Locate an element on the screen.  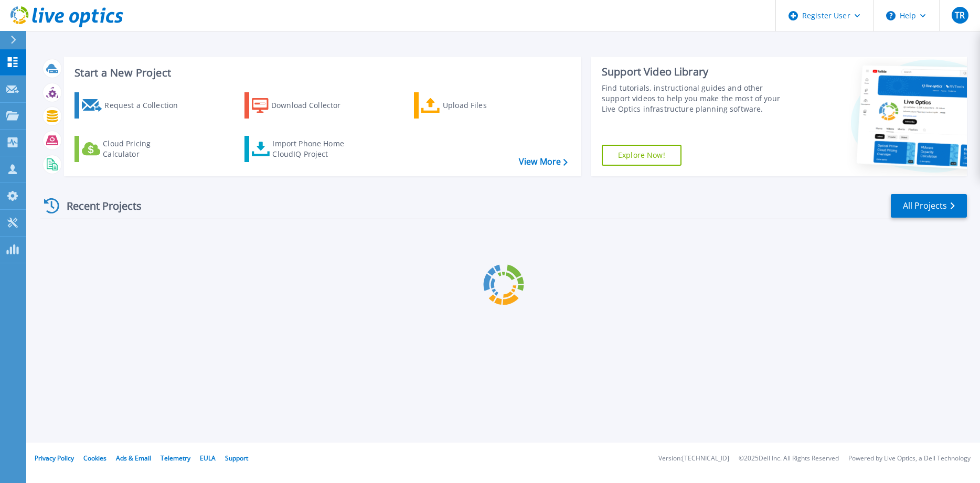
a: All Projects is located at coordinates (928, 205).